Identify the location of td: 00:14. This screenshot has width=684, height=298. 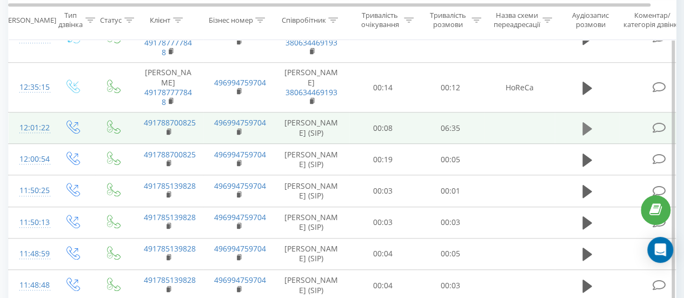
(383, 88).